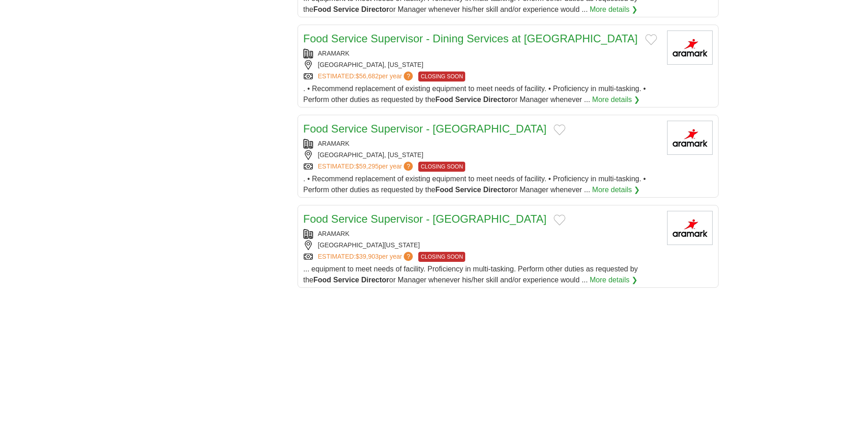  Describe the element at coordinates (367, 76) in the screenshot. I see `span: $56,682` at that location.